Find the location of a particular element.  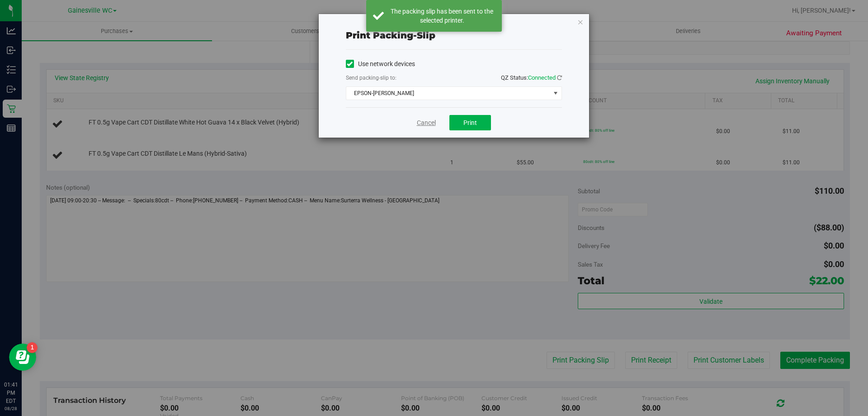

span: select is located at coordinates (556, 93).